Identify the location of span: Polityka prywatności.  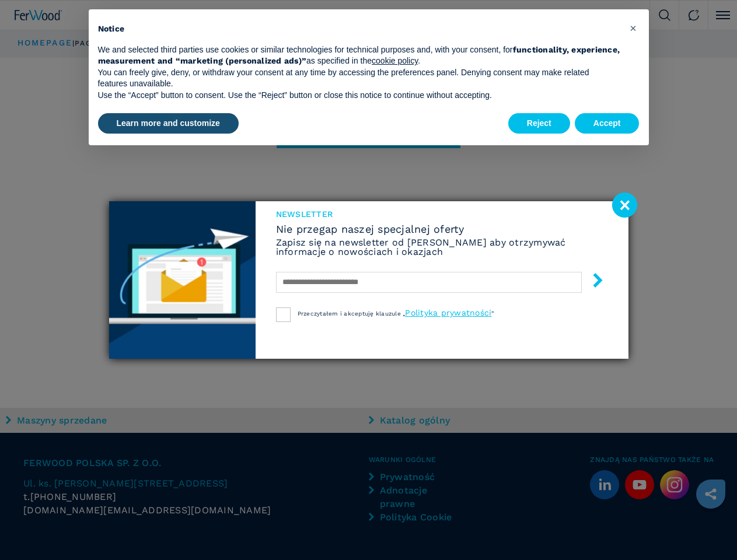
(448, 313).